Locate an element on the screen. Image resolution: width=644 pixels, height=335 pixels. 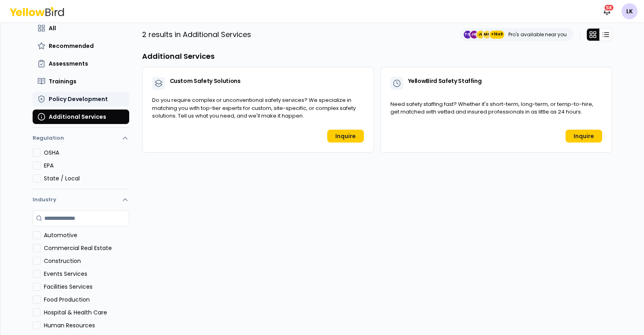
button: Additional Services is located at coordinates (81, 117).